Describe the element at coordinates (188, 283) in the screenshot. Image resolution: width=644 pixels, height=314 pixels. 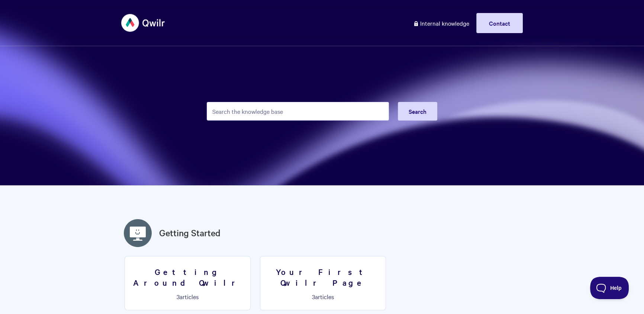
I see `a: Getting Around Qwilr 3articles` at that location.